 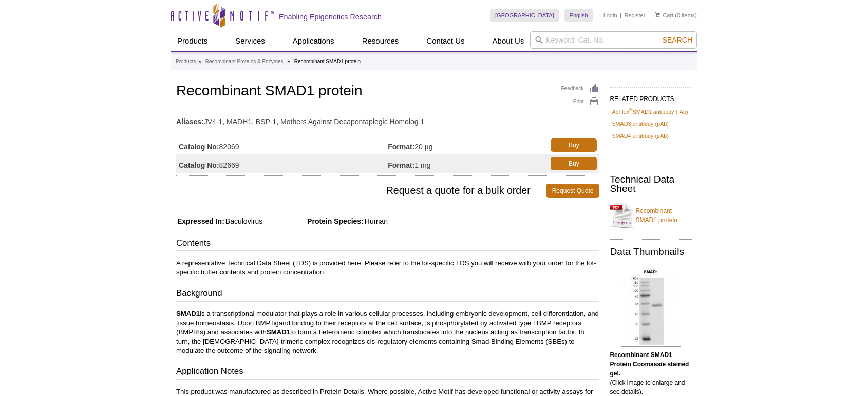 I want to click on img: Recombinant SMAD1 protein Coommassie gel, so click(x=651, y=307).